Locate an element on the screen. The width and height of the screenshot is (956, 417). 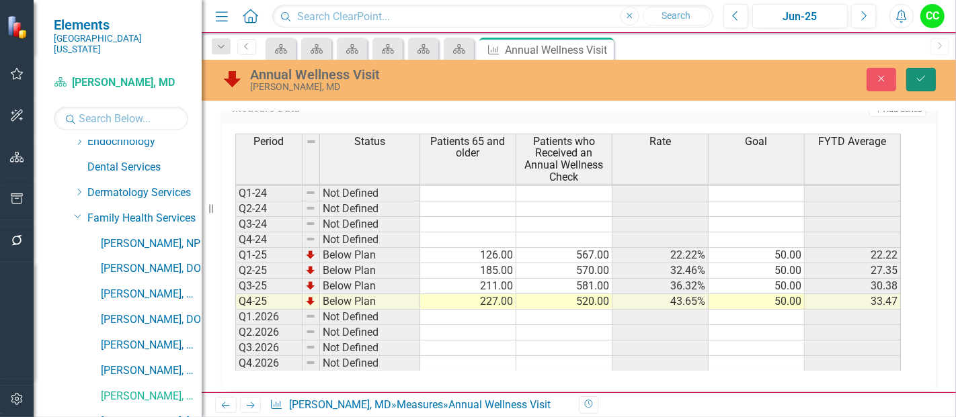
button: Search is located at coordinates (676, 16).